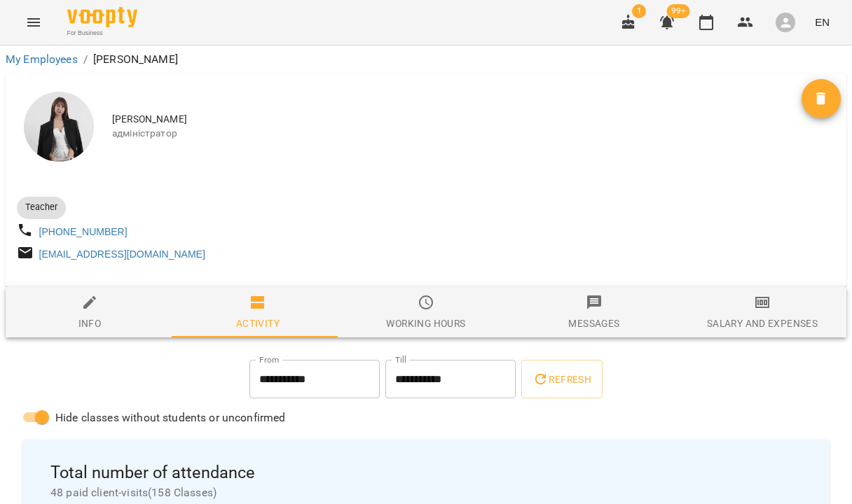 This screenshot has height=504, width=852. I want to click on span: 1, so click(639, 11).